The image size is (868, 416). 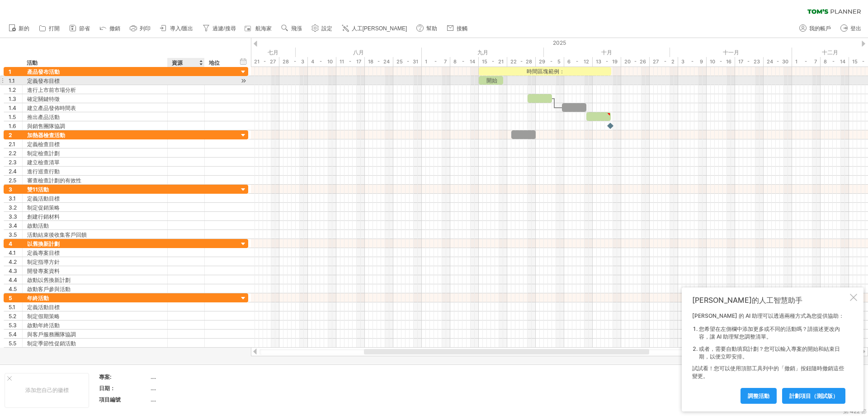 I want to click on div: 2025年9月, so click(x=483, y=52).